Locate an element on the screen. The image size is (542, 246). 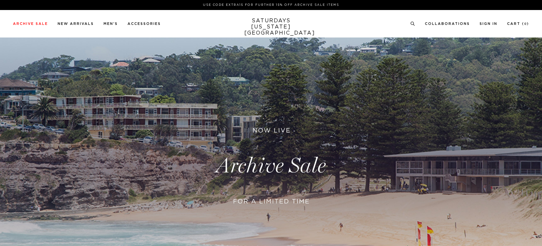
small: 0 is located at coordinates (526, 24).